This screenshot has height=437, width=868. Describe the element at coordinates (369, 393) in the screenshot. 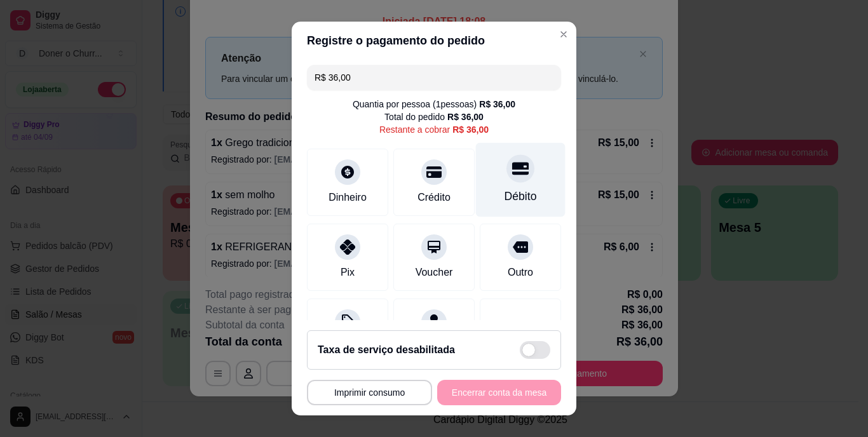

I see `button: Imprimir consumo` at that location.